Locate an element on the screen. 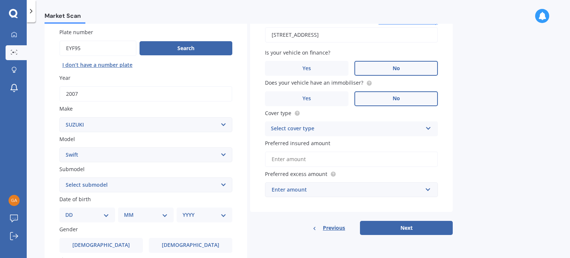 This screenshot has height=258, width=570. input: Enter address is located at coordinates (352, 35).